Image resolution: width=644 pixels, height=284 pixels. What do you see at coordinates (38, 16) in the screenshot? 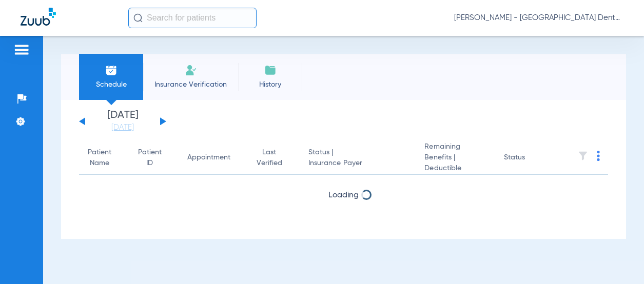
I see `img: Zuub Logo` at bounding box center [38, 16].